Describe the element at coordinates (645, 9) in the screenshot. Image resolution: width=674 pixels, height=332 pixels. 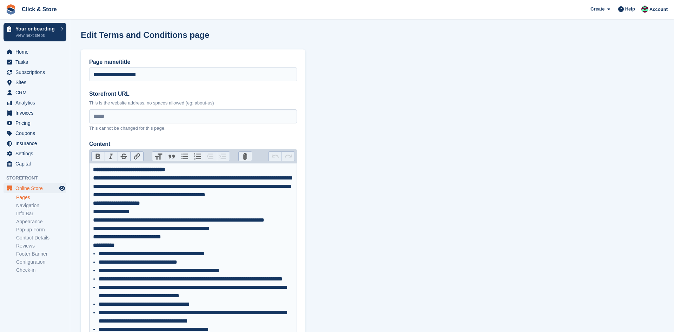
I see `img: Kye Daniel` at that location.